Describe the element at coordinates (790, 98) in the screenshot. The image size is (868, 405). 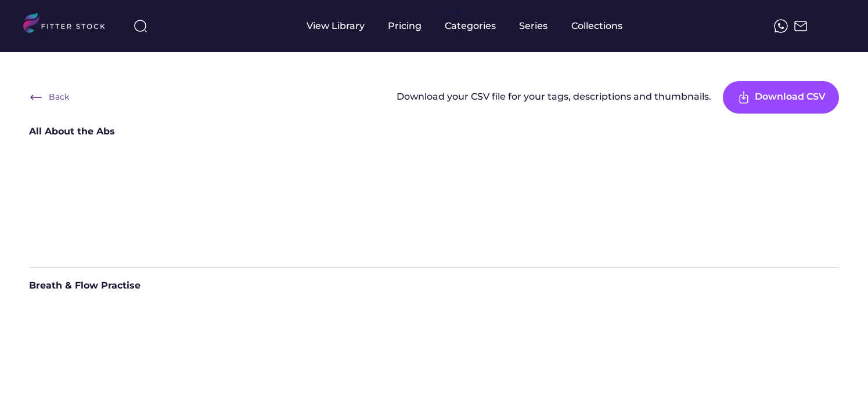
I see `div: Download CSV` at that location.